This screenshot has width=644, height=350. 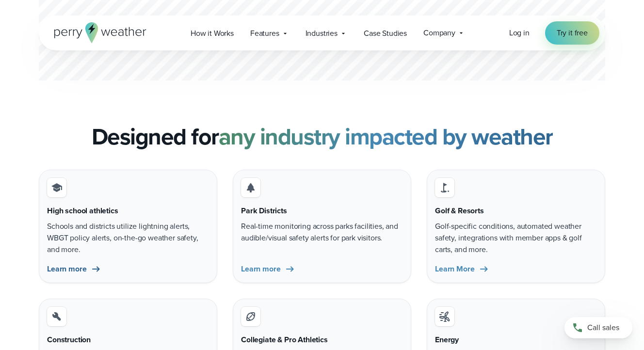 I want to click on span: Learn More, so click(x=454, y=269).